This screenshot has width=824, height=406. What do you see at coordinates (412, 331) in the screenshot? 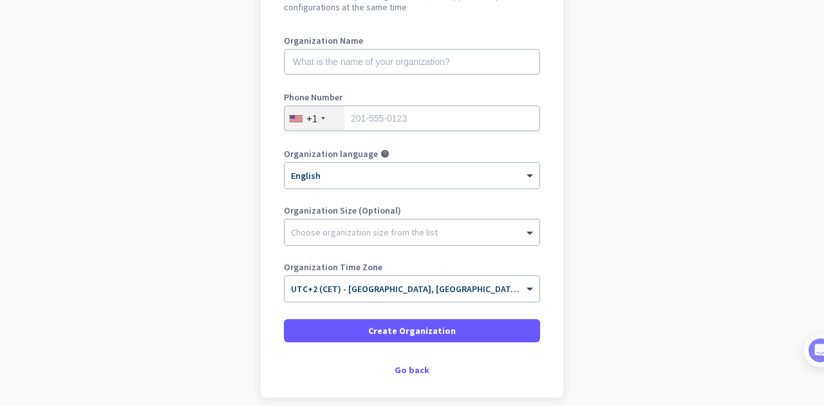
I see `button: Create Organization` at bounding box center [412, 331].